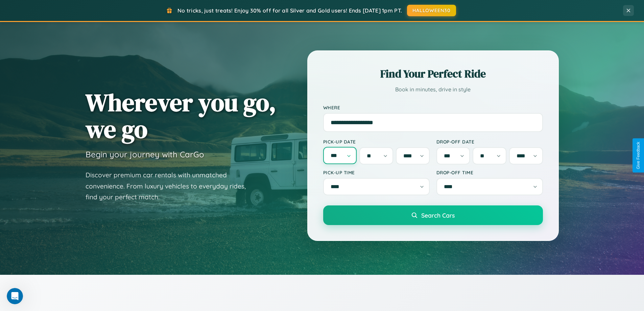  I want to click on h3: Begin your journey with CarGo, so click(144, 155).